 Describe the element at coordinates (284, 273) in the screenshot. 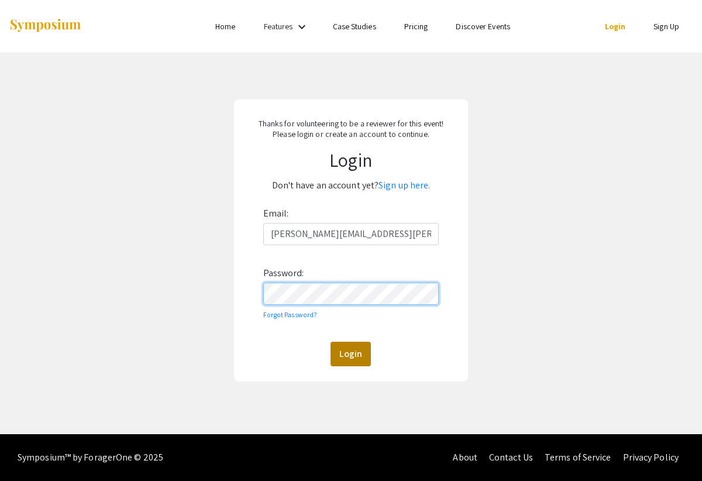

I see `label: Password:` at that location.